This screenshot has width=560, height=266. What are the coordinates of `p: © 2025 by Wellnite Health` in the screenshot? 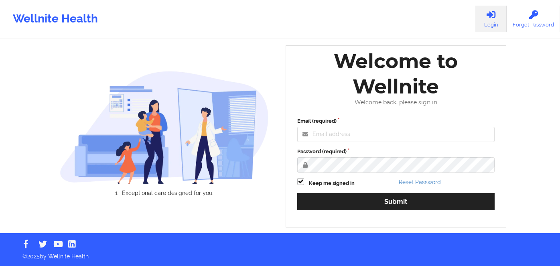 It's located at (280, 253).